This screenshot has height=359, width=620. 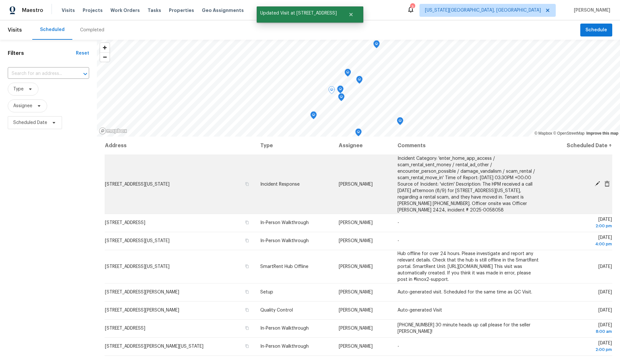 What do you see at coordinates (468, 146) in the screenshot?
I see `th: Comments` at bounding box center [468, 146].